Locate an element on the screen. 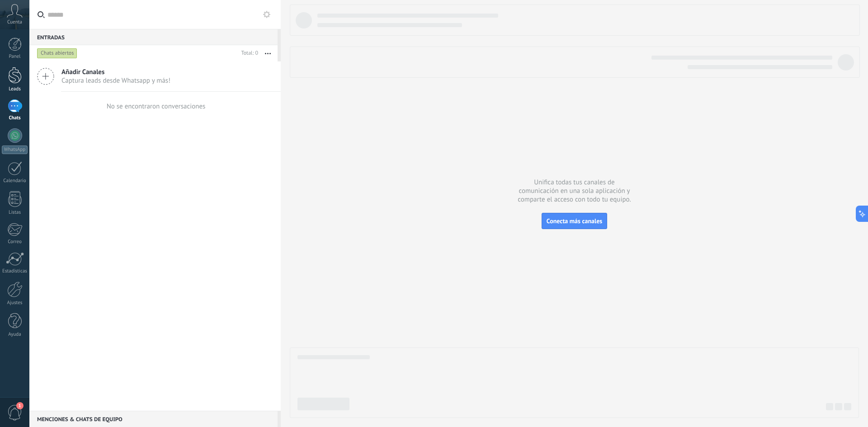  div: WhatsApp is located at coordinates (14, 150).